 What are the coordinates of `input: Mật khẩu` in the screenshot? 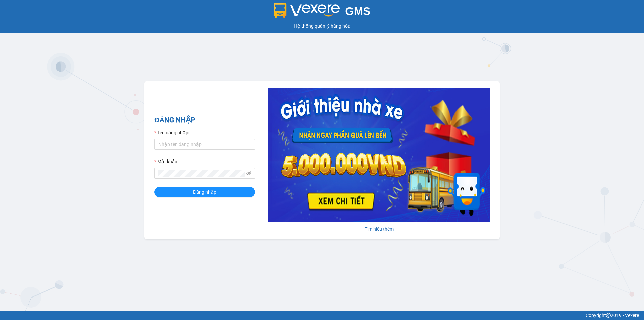 It's located at (201, 174).